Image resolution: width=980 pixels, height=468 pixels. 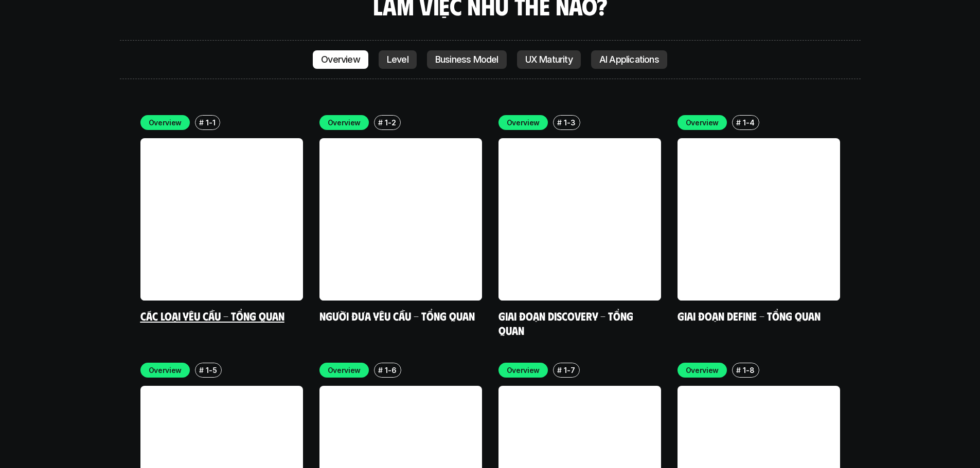 What do you see at coordinates (466, 59) in the screenshot?
I see `p: Business Model` at bounding box center [466, 59].